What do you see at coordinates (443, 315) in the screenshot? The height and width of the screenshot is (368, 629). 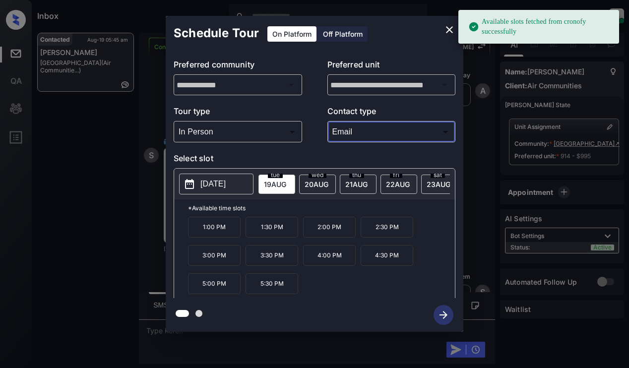 I see `button: btn-next` at bounding box center [443, 315].